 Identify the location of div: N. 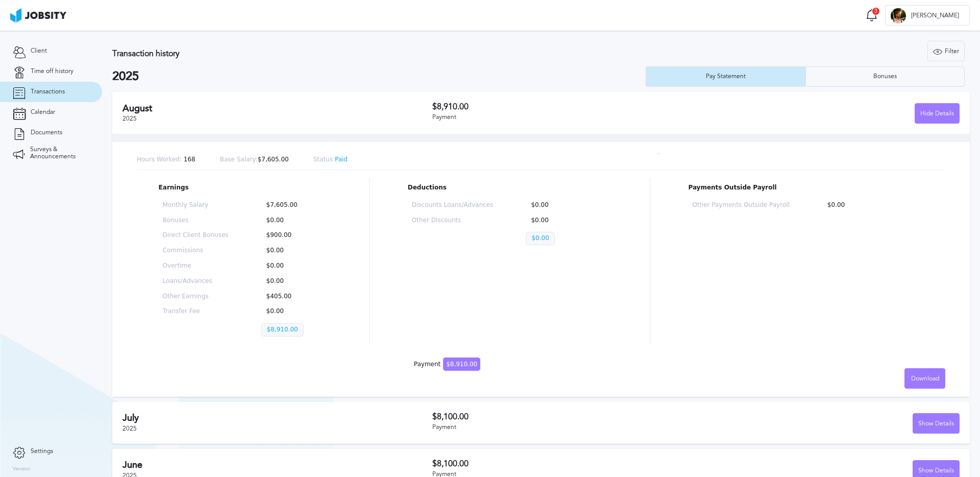
(899, 16).